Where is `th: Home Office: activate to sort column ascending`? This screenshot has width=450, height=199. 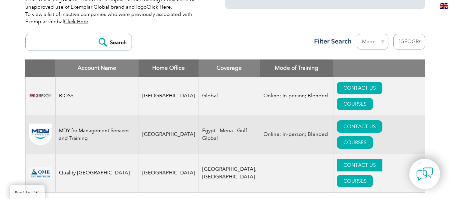 th: Home Office: activate to sort column ascending is located at coordinates (169, 68).